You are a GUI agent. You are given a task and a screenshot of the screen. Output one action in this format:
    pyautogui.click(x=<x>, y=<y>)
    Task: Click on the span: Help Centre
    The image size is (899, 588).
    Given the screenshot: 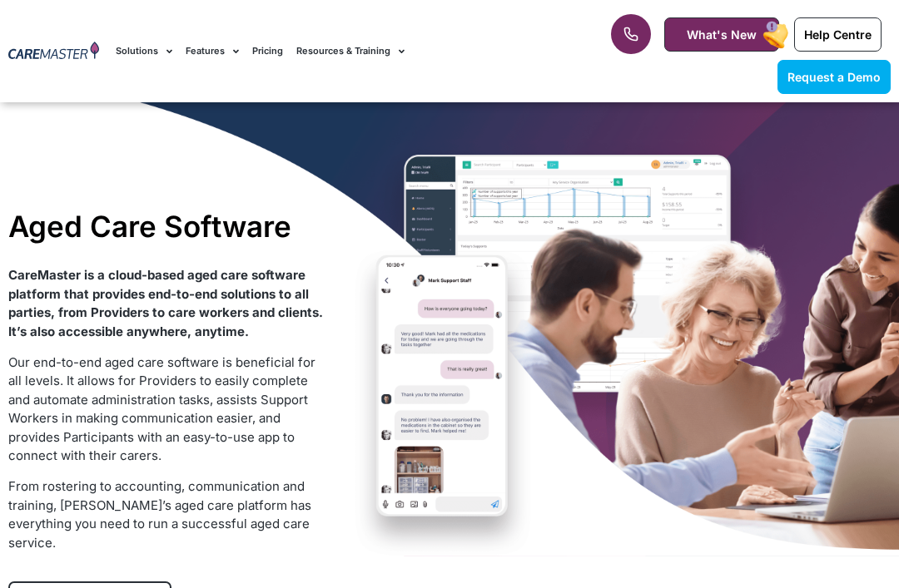 What is the action you would take?
    pyautogui.click(x=837, y=34)
    